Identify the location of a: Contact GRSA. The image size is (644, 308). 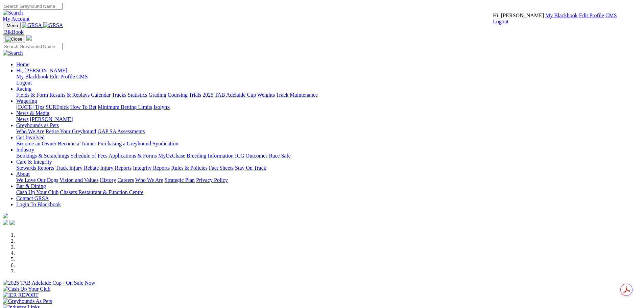
(33, 198).